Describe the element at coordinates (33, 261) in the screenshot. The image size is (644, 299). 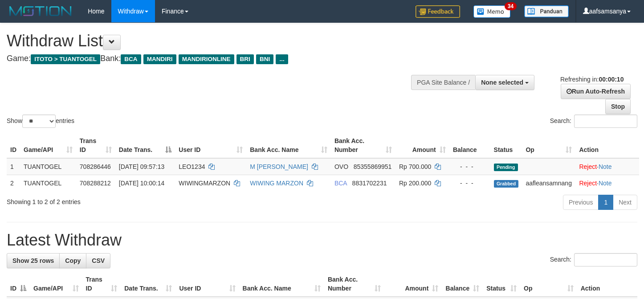
I see `span: Show 25 rows` at that location.